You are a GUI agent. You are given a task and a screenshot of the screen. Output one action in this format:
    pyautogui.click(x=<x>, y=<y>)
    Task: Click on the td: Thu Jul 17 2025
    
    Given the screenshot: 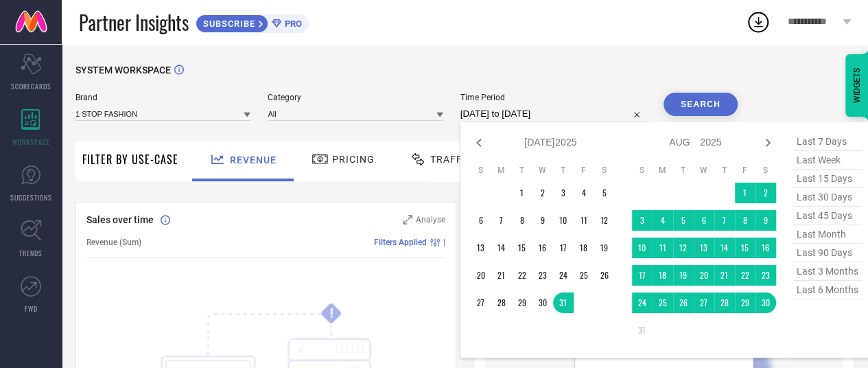 What is the action you would take?
    pyautogui.click(x=564, y=248)
    